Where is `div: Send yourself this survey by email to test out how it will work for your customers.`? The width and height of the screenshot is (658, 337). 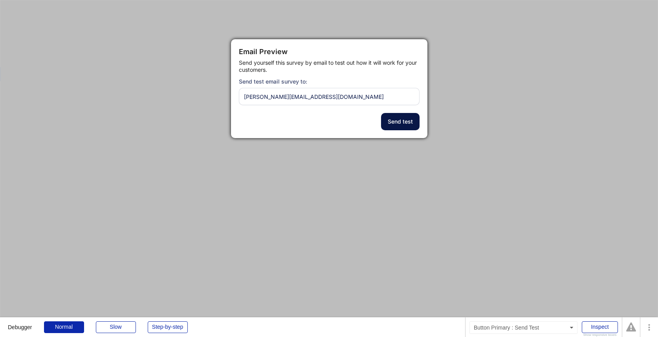 div: Send yourself this survey by email to test out how it will work for your customers. is located at coordinates (329, 66).